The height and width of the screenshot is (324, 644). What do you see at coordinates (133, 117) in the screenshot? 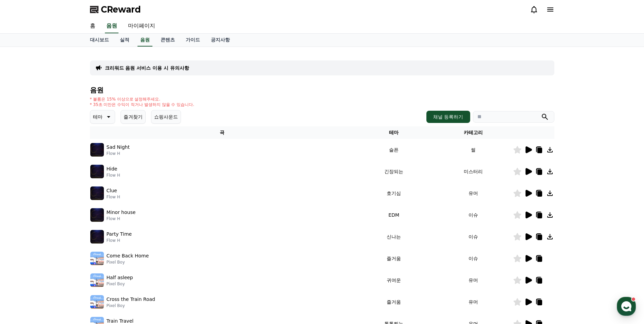
I see `button: 즐겨찾기` at bounding box center [133, 117].